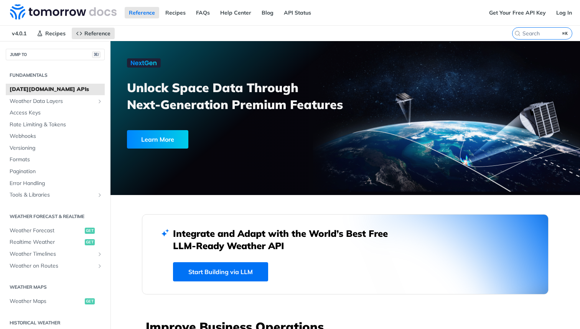  I want to click on img: Tomorrow.io Weather API Docs, so click(63, 12).